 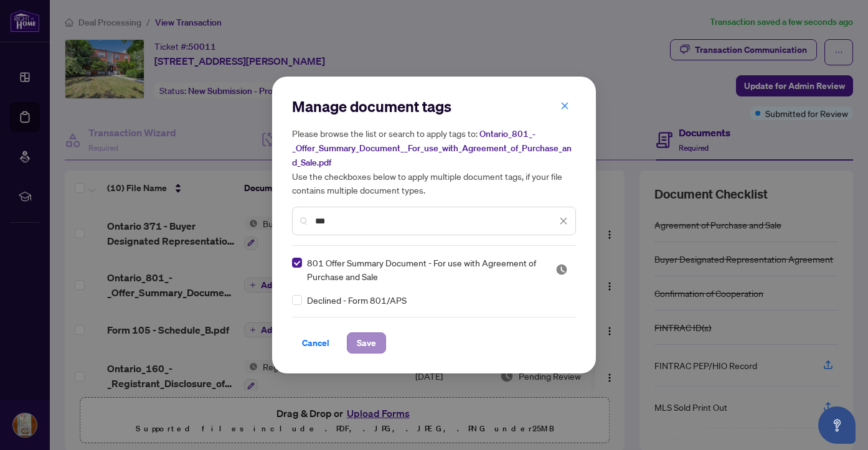 What do you see at coordinates (366, 343) in the screenshot?
I see `span: Save` at bounding box center [366, 343].